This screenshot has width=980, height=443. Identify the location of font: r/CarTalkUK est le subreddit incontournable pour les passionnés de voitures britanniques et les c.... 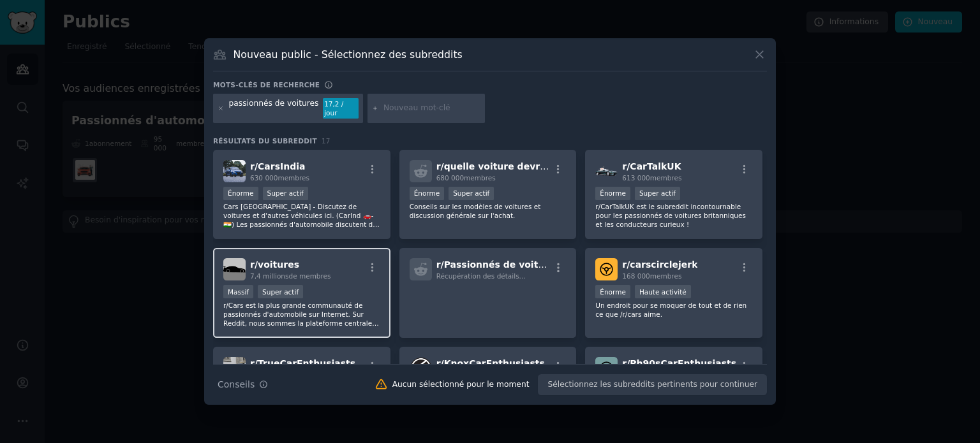
(671, 216).